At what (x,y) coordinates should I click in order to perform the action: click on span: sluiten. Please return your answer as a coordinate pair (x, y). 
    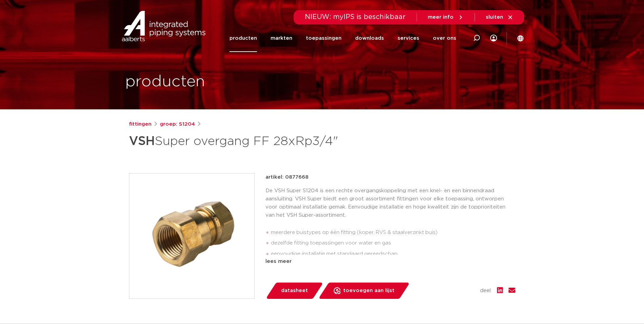
    Looking at the image, I should click on (494, 17).